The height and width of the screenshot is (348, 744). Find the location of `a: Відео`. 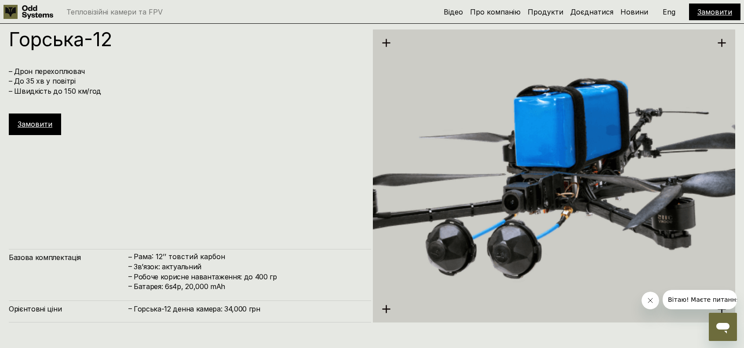

a: Відео is located at coordinates (454, 12).